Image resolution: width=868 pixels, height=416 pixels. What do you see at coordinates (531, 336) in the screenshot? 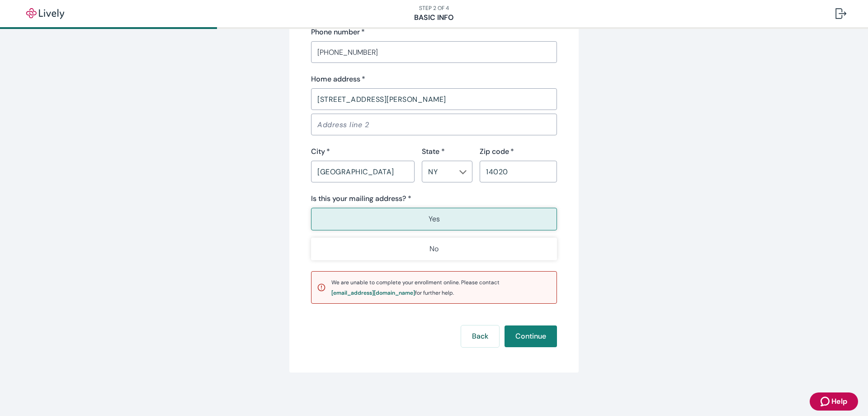
I see `button: Continue` at bounding box center [531, 336].